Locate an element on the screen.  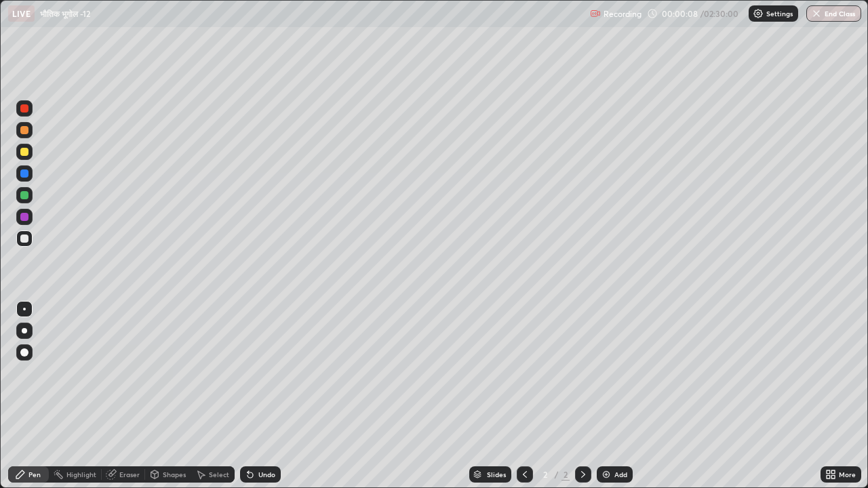
p: भौतिक भूगोल -12 is located at coordinates (65, 13).